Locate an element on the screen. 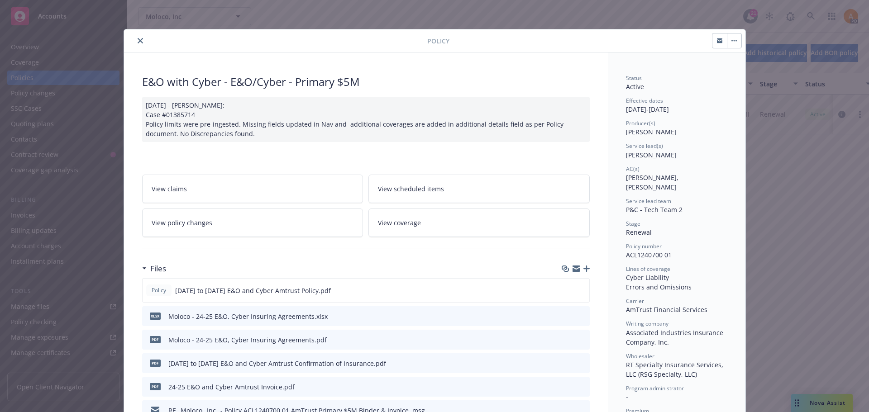 The image size is (869, 412). span: Renewal is located at coordinates (639, 232).